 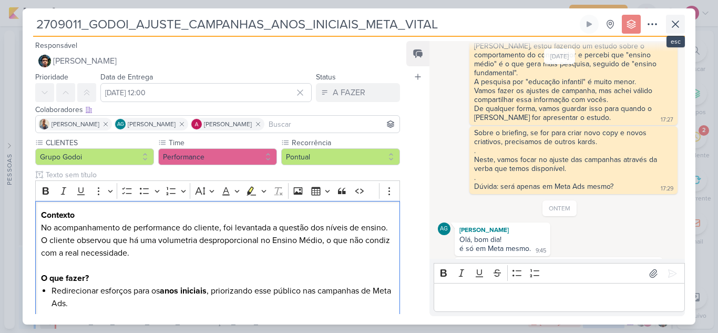 What do you see at coordinates (346, 143) in the screenshot?
I see `label: Recorrência` at bounding box center [346, 143].